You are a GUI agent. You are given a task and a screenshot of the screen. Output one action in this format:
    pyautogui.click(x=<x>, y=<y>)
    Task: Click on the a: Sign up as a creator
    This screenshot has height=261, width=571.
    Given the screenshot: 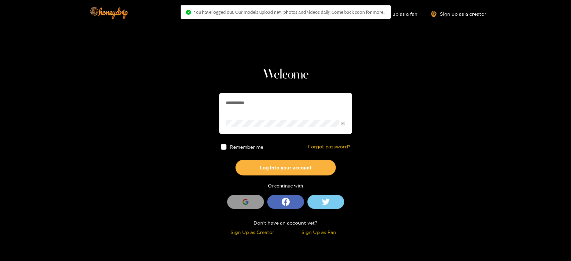 What is the action you would take?
    pyautogui.click(x=459, y=14)
    